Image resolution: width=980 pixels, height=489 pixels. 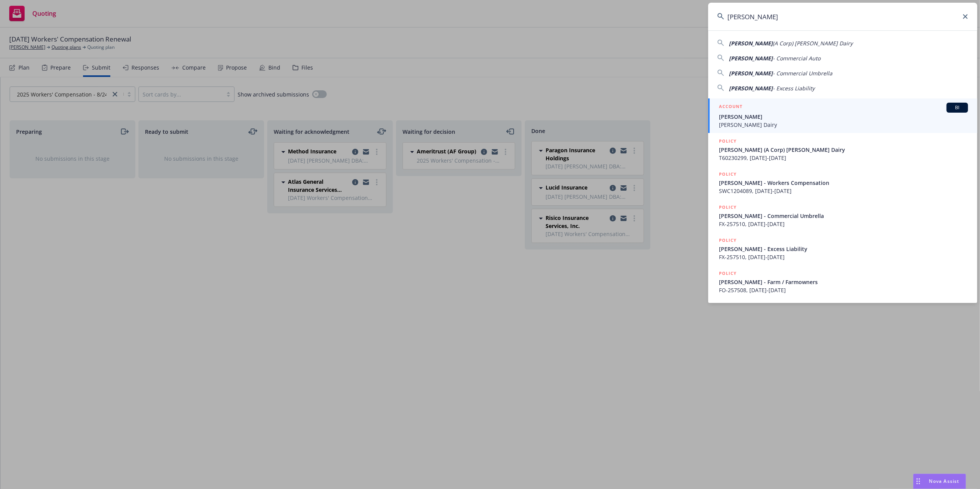 I want to click on div: Drag to move, so click(x=918, y=481).